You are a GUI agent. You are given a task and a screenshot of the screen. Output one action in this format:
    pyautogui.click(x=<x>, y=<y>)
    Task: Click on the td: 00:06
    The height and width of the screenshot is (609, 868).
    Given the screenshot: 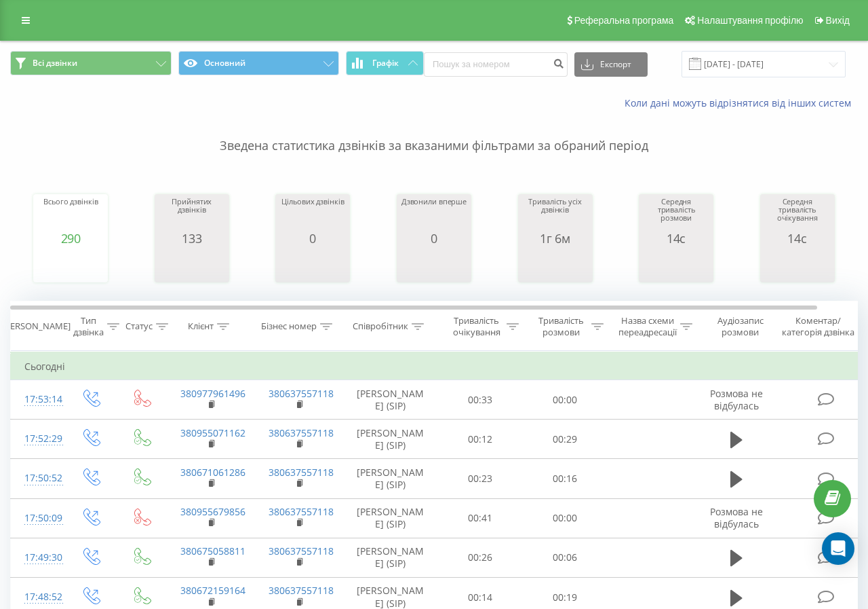 What is the action you would take?
    pyautogui.click(x=565, y=558)
    